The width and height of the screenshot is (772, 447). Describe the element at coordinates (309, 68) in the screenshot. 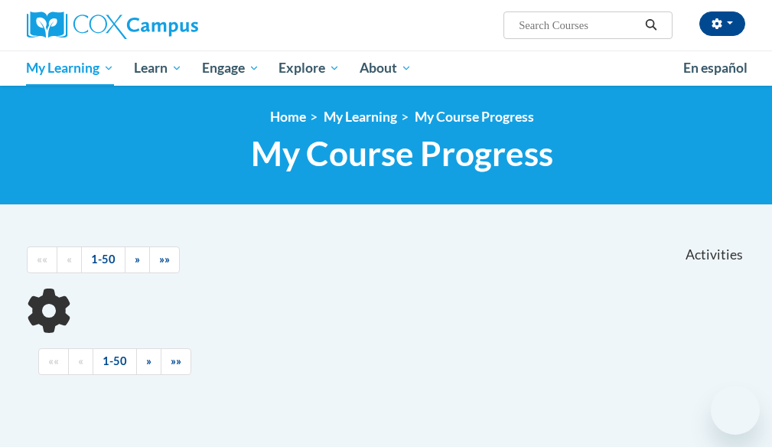

I see `a: Explore` at that location.